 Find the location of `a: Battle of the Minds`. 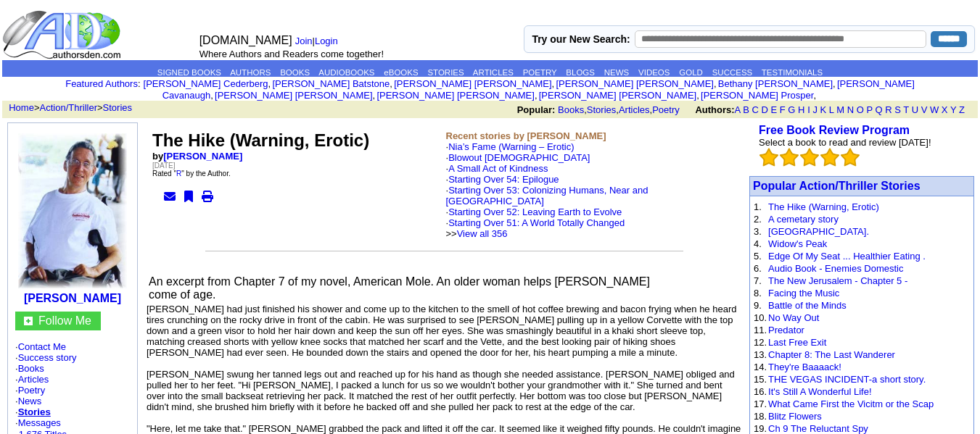

a: Battle of the Minds is located at coordinates (807, 306).